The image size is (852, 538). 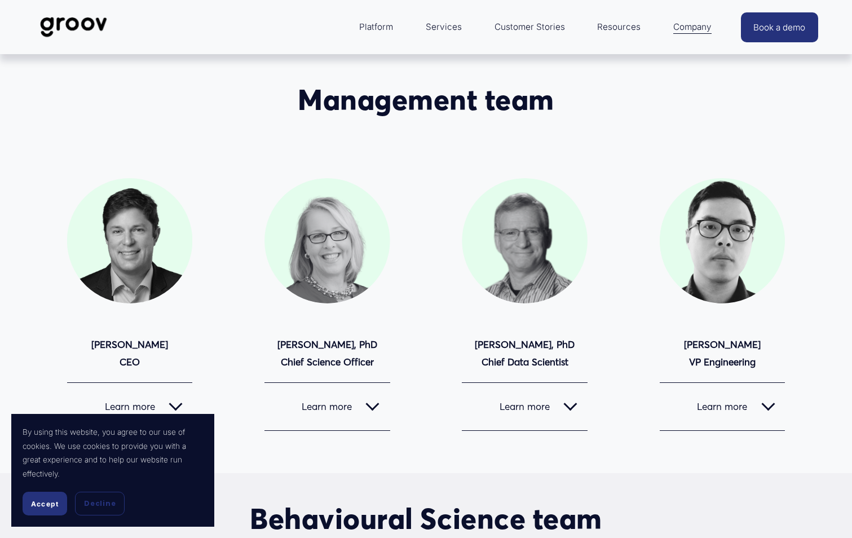 I want to click on a: Book a demo, so click(x=779, y=27).